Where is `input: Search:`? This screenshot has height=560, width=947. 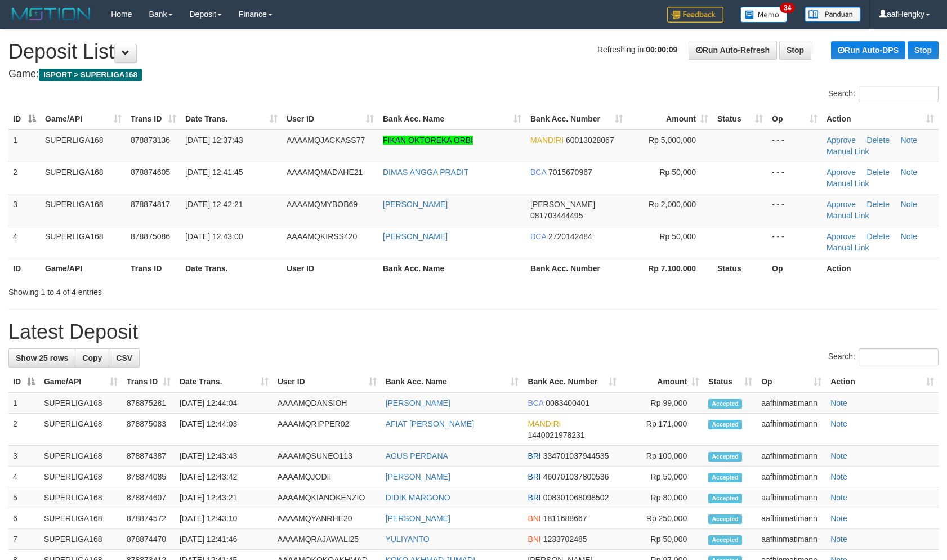
input: Search: is located at coordinates (898, 94).